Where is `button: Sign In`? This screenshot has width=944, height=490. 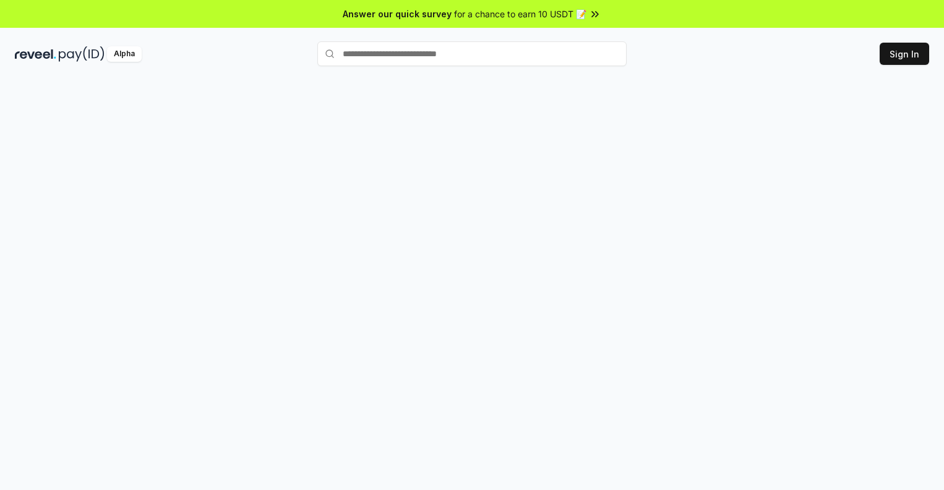
button: Sign In is located at coordinates (904, 54).